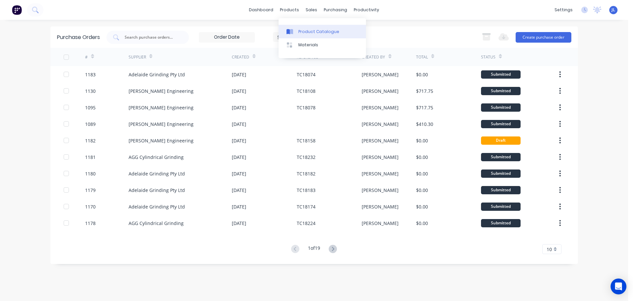 The width and height of the screenshot is (633, 301). Describe the element at coordinates (501, 140) in the screenshot. I see `div: Draft` at that location.